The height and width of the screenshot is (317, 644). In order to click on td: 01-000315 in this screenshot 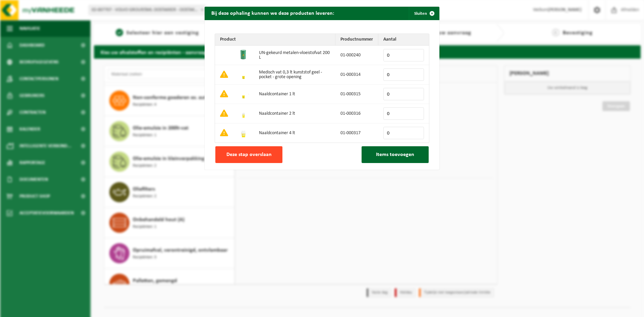, I will do `click(357, 94)`.